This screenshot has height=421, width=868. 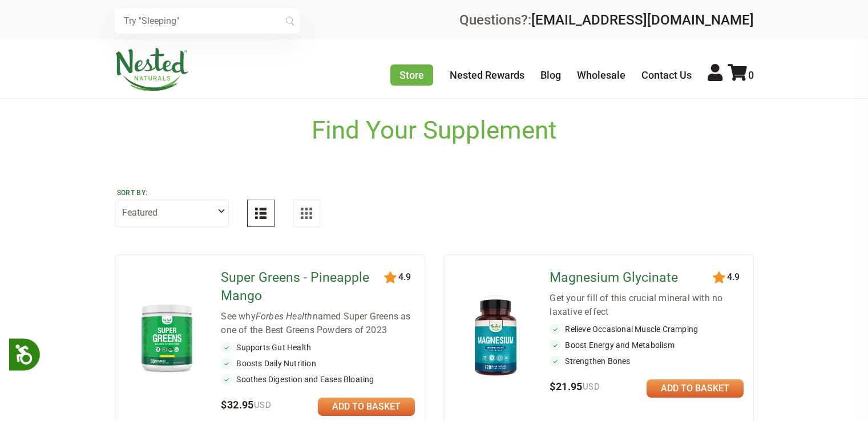 I want to click on li: Strengthen Bones, so click(x=646, y=361).